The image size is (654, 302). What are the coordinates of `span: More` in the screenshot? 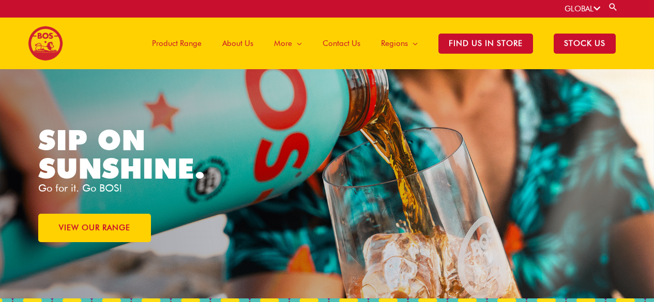 It's located at (283, 43).